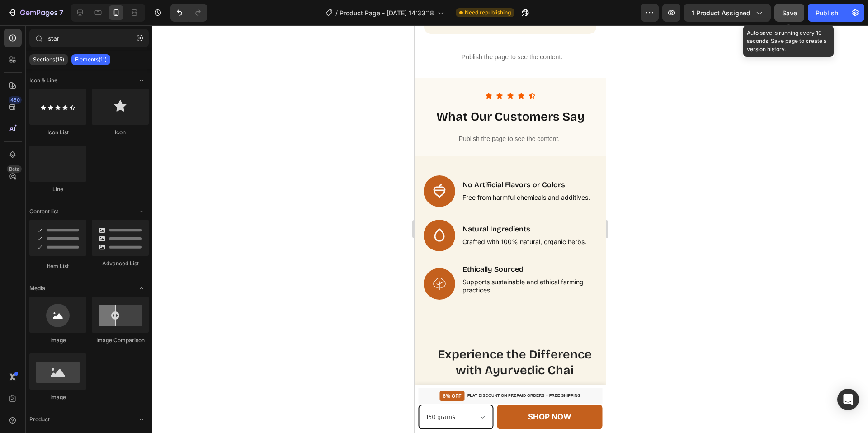  Describe the element at coordinates (40, 420) in the screenshot. I see `span: Product` at that location.